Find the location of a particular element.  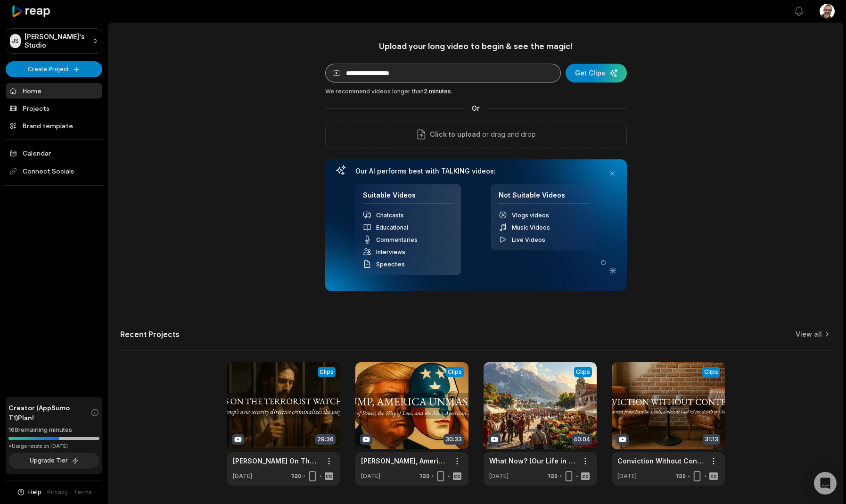

h2: Recent Projects is located at coordinates (150, 334).